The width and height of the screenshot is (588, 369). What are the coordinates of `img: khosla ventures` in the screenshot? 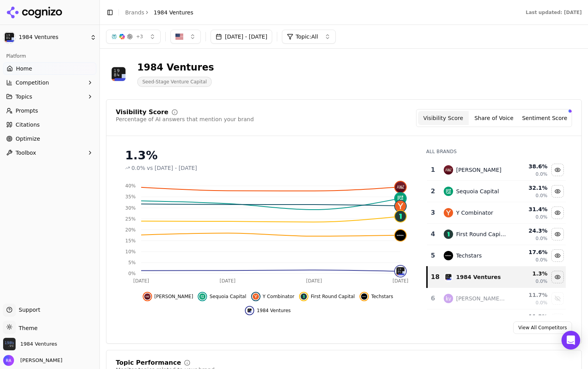 It's located at (449, 298).